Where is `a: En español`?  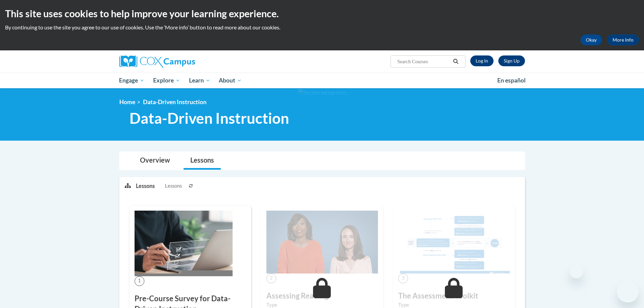
a: En español is located at coordinates (512, 81).